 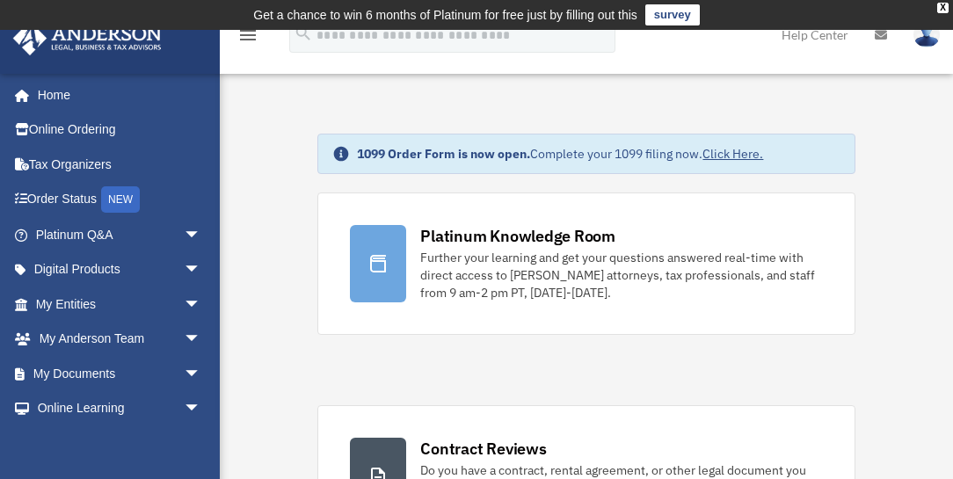 What do you see at coordinates (621, 275) in the screenshot?
I see `div: Further your learning and get your questions answered real-time with direct access to [PERSON_NAM...` at bounding box center [621, 275].